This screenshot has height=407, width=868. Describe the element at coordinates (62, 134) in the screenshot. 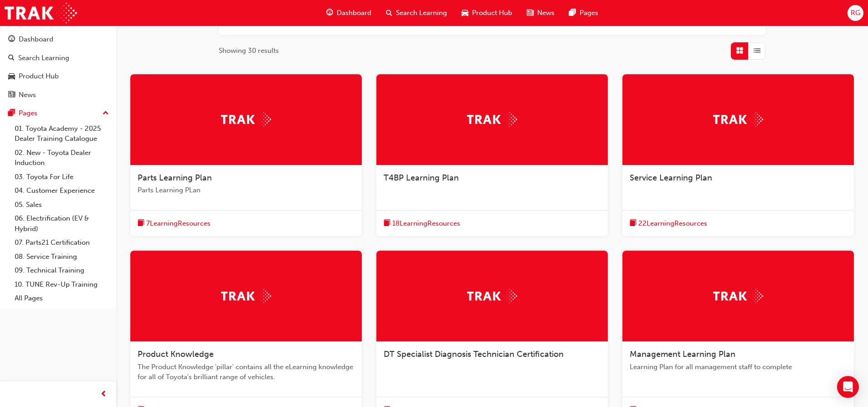

I see `a: 01. Toyota Academy - 2025 Dealer Training Catalogue` at that location.